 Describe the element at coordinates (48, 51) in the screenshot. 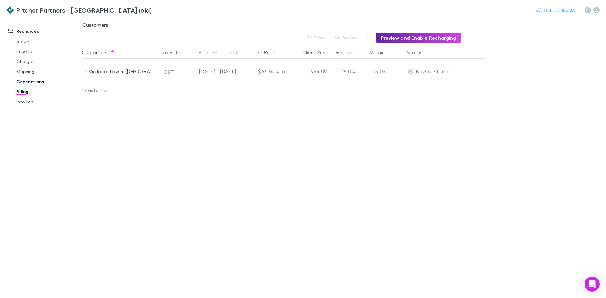

I see `a: Imports` at that location.